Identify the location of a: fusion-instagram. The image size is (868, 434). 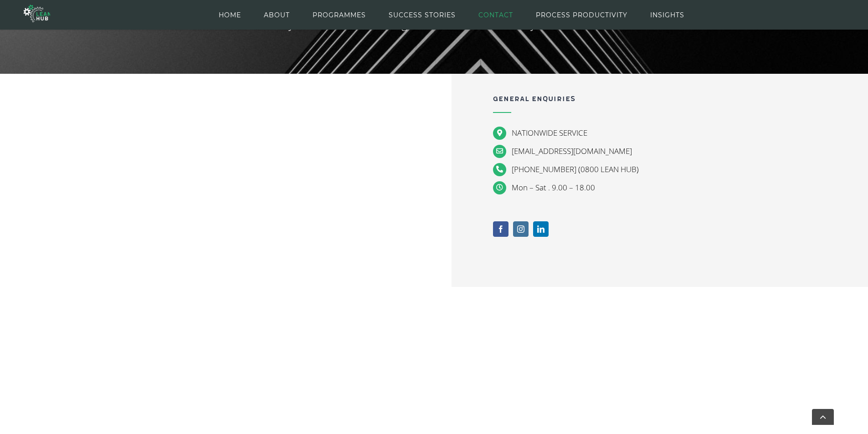
(521, 229).